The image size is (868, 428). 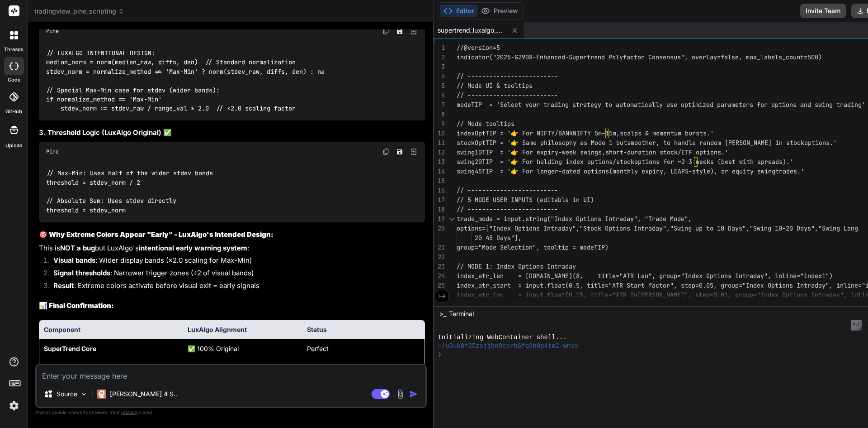 I want to click on div: 20, so click(x=440, y=228).